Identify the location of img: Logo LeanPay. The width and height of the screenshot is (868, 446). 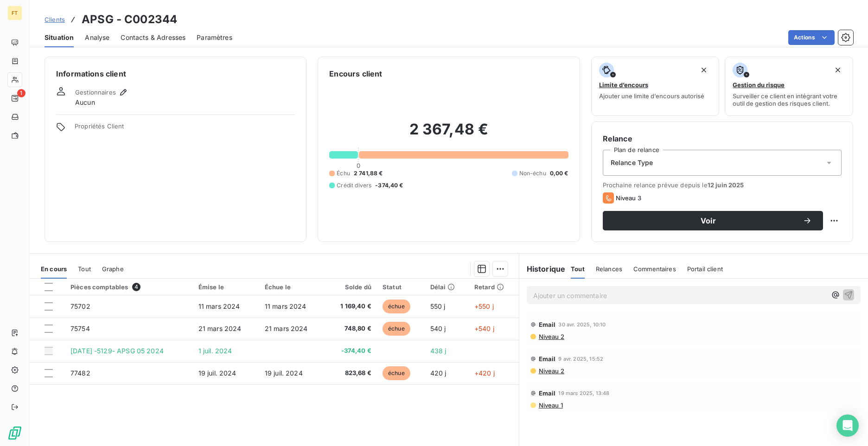
(15, 433).